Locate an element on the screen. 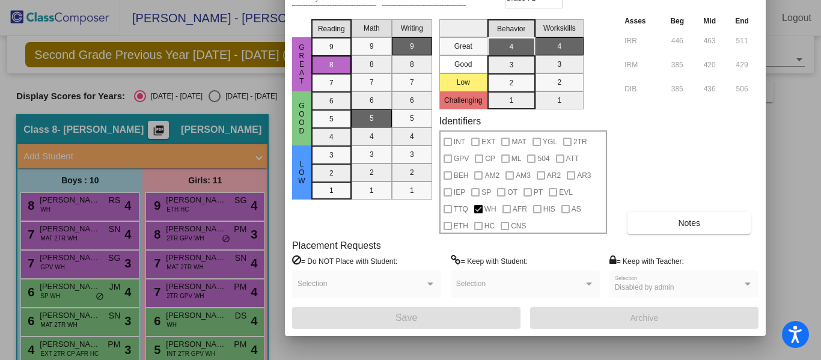 The height and width of the screenshot is (360, 821). label: Identifiers is located at coordinates (460, 121).